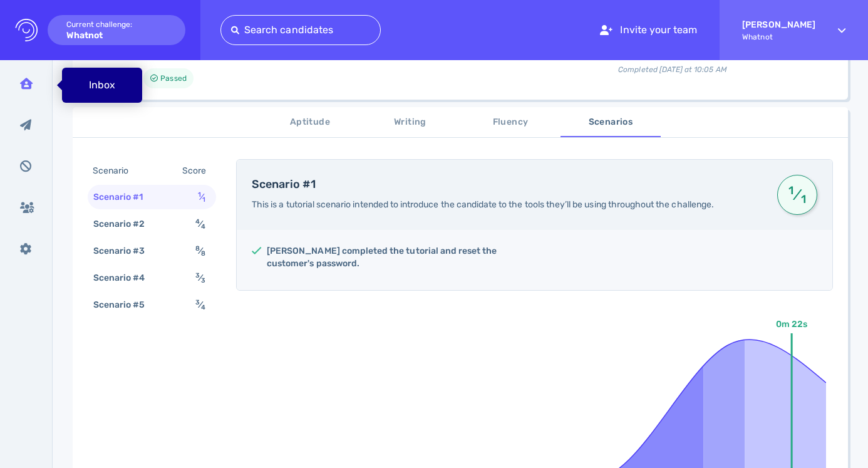  What do you see at coordinates (116, 171) in the screenshot?
I see `div: Scenario` at bounding box center [116, 171].